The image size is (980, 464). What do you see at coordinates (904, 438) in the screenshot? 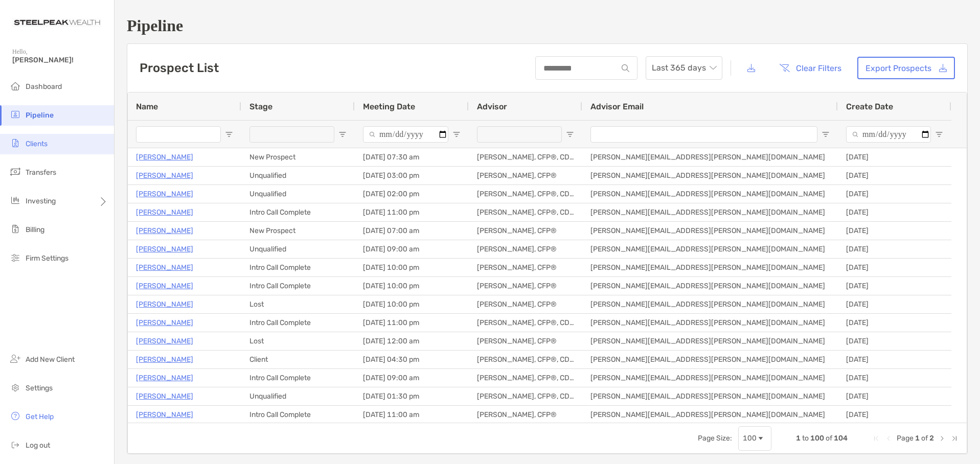
I see `span: Page` at bounding box center [904, 438].